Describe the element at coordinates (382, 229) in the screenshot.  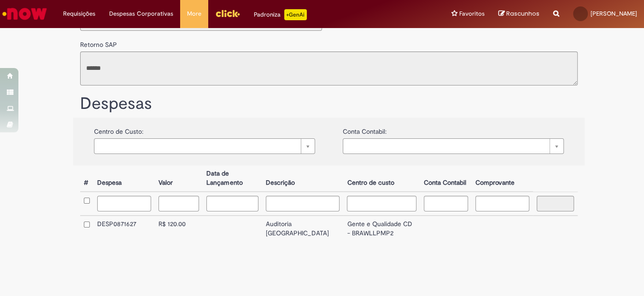
I see `td: Gente e Qualidade CD - BRAWLLPMP2` at that location.